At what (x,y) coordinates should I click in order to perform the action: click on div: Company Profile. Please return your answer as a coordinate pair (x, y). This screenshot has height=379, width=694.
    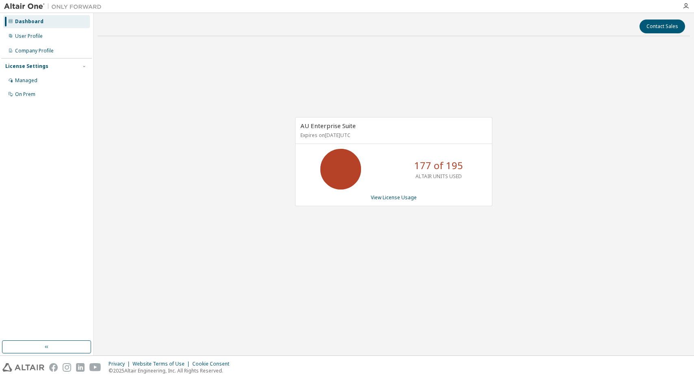
    Looking at the image, I should click on (34, 51).